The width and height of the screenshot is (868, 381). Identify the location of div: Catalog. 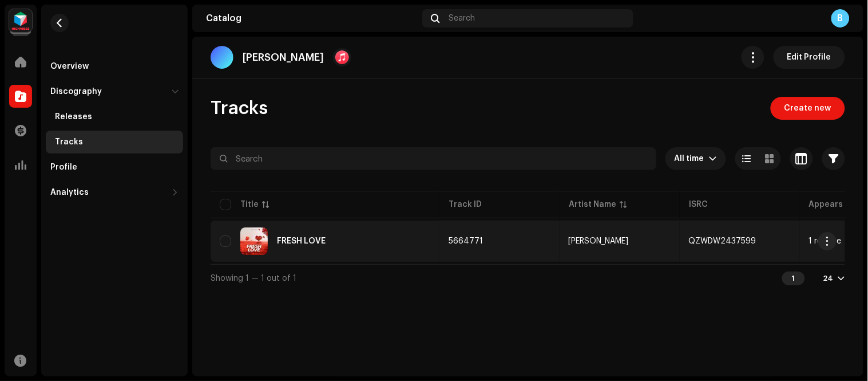
(312, 18).